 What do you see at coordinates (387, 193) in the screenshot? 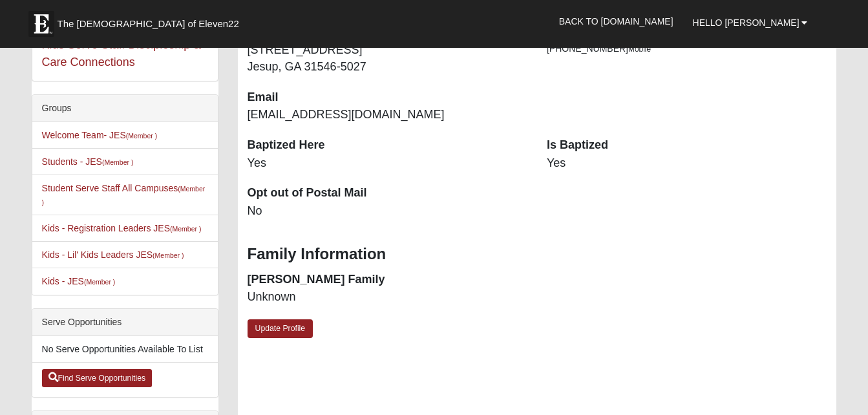
I see `dt: Opt out of Postal Mail` at bounding box center [387, 193].